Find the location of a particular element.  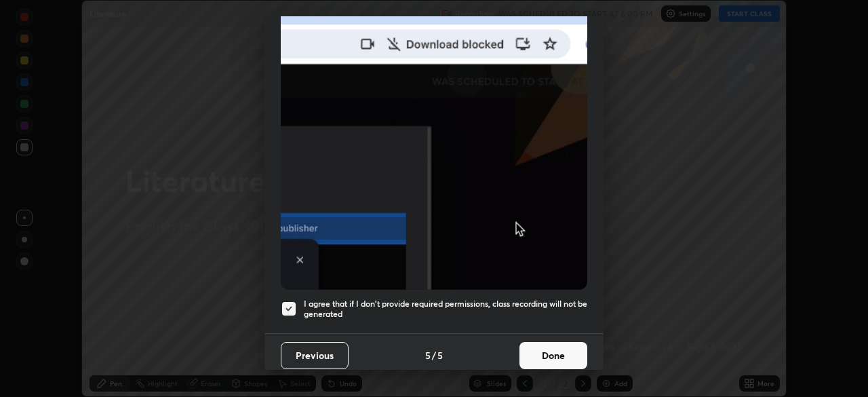

h5: I agree that if I don't provide required permissions, class recording will not be generated is located at coordinates (446, 309).